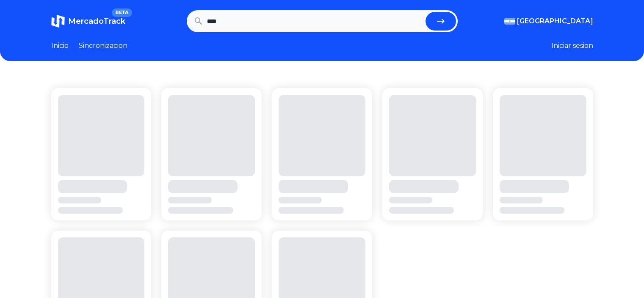 The image size is (644, 298). I want to click on span: BETA, so click(122, 13).